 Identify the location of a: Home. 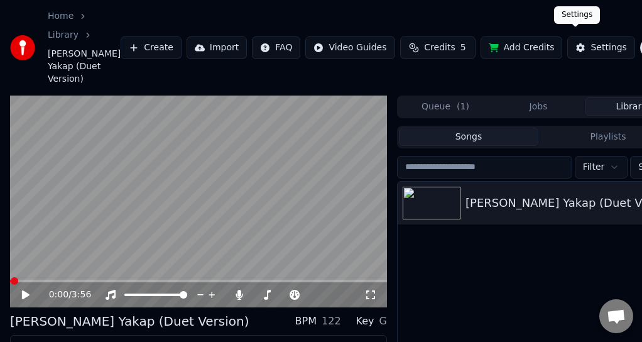
(60, 16).